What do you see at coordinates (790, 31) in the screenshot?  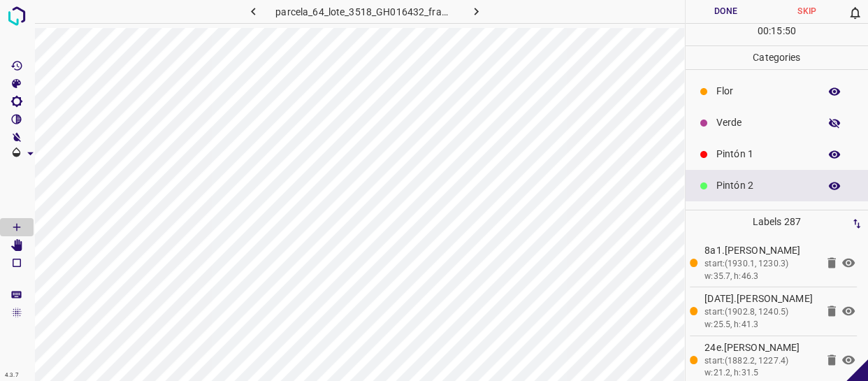 I see `p: 50` at bounding box center [790, 31].